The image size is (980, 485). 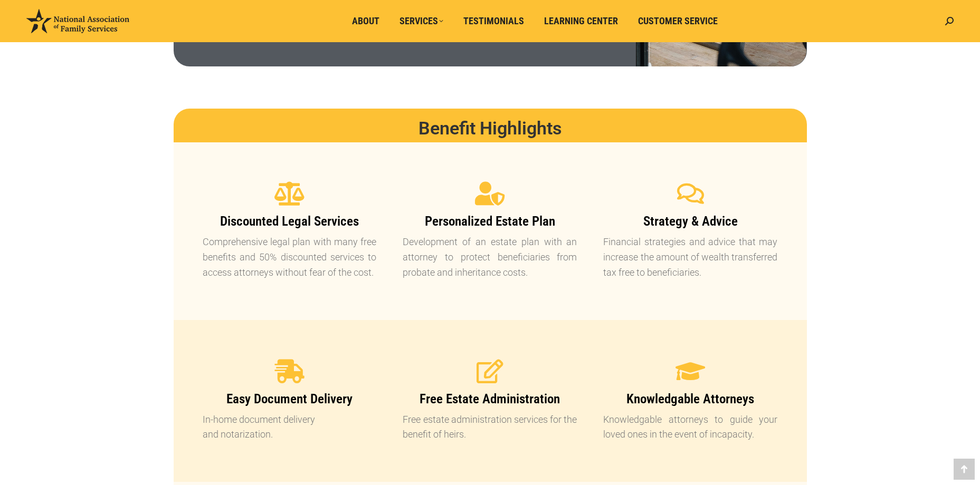 What do you see at coordinates (582, 21) in the screenshot?
I see `a: Learning Center` at bounding box center [582, 21].